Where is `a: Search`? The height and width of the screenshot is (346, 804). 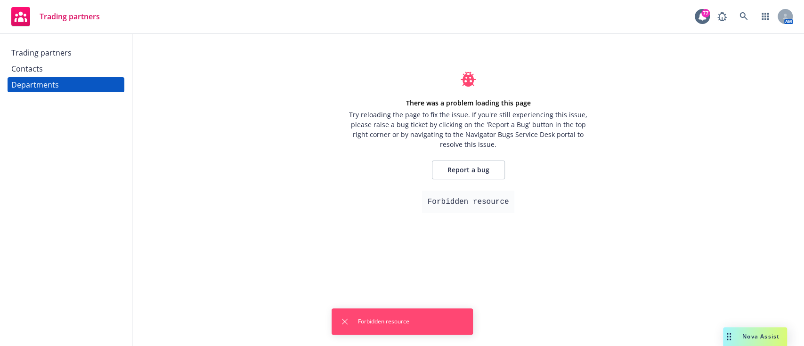
a: Search is located at coordinates (744, 16).